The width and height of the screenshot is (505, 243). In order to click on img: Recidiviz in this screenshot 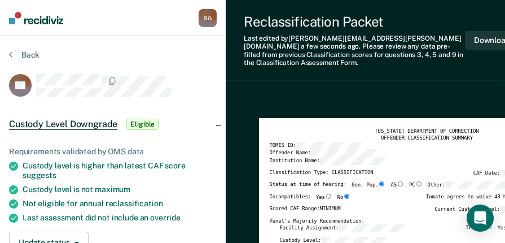, I will do `click(36, 18)`.